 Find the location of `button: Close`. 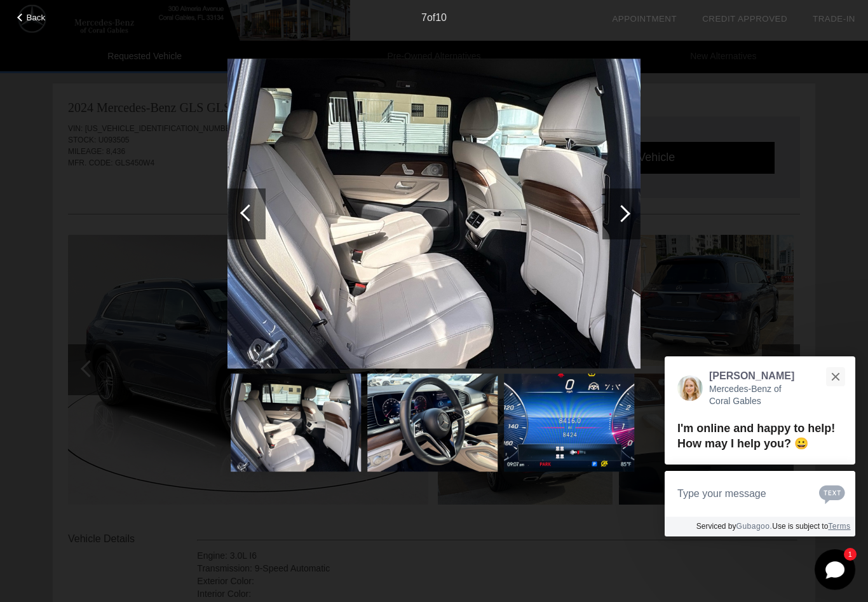

button: Close is located at coordinates (835, 376).